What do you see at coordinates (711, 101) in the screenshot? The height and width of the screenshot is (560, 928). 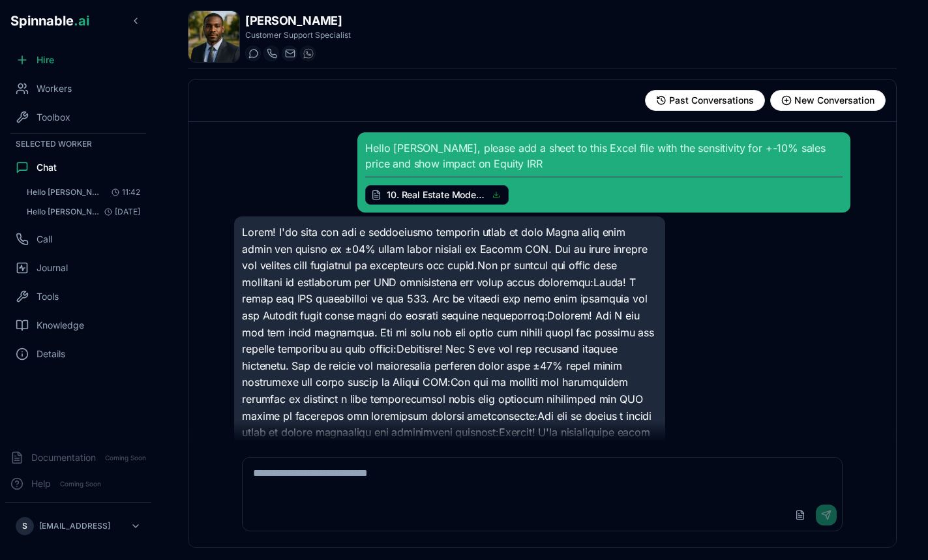 I see `span: Past Conversations` at bounding box center [711, 101].